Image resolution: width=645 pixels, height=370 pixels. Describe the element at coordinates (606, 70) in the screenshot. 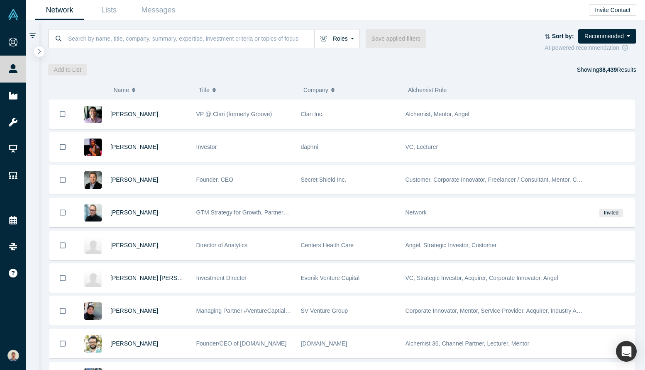

I see `div: Showing` at that location.